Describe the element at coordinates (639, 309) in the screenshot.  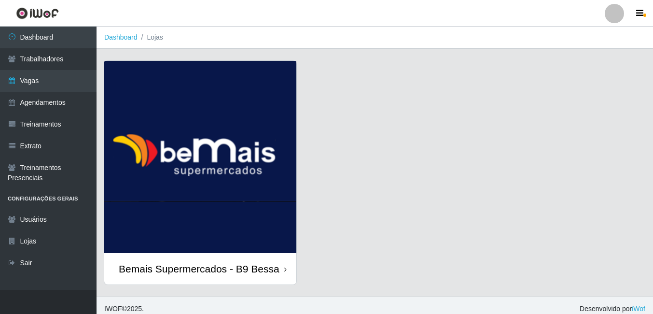
I see `a: iWof` at that location.